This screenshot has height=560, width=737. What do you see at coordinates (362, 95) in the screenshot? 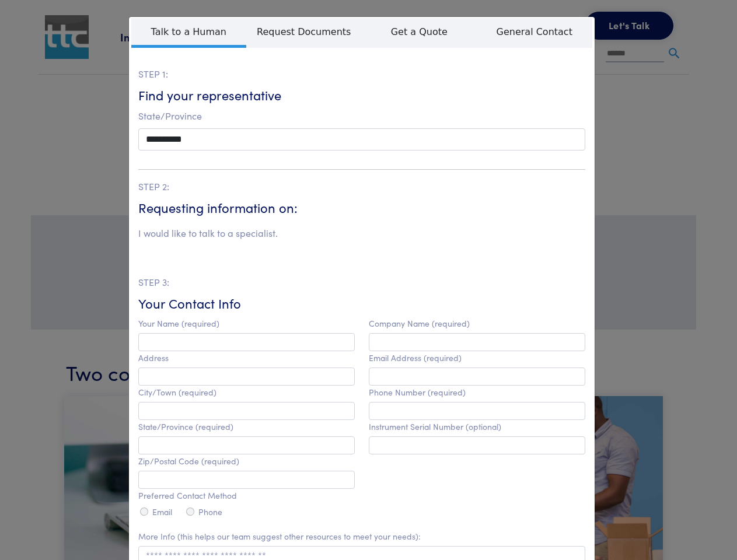
I see `h6: Find your representative` at bounding box center [362, 95].